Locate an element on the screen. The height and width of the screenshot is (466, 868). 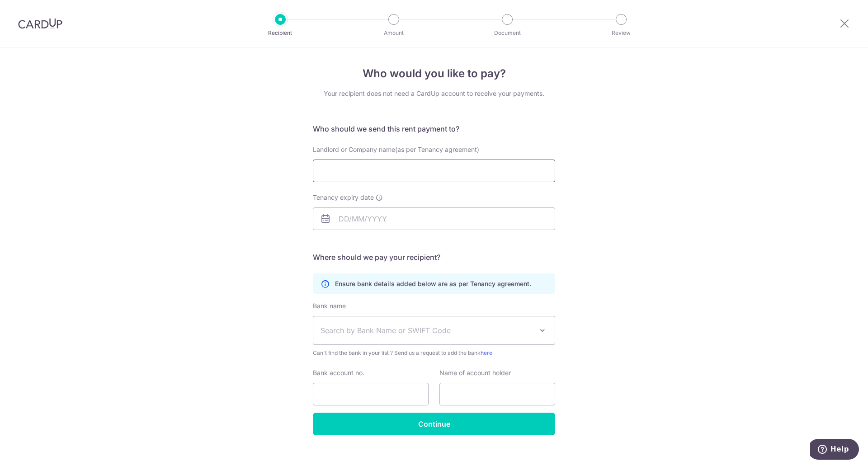
p: Review is located at coordinates (621, 33).